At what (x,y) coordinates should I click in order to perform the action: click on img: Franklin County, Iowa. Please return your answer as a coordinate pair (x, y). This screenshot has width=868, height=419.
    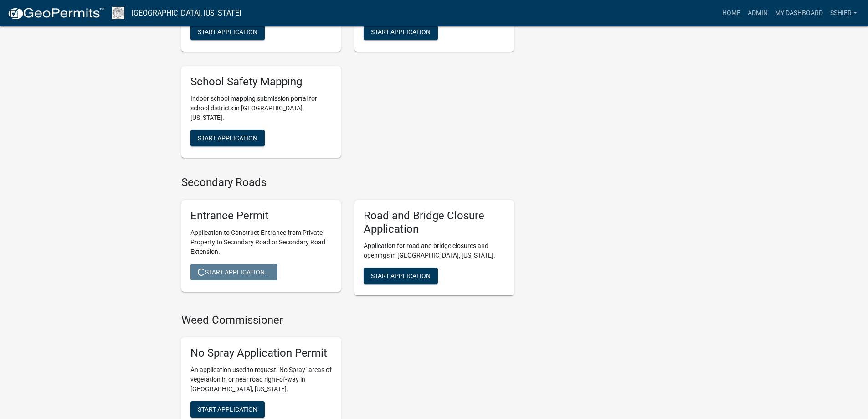
    Looking at the image, I should click on (118, 13).